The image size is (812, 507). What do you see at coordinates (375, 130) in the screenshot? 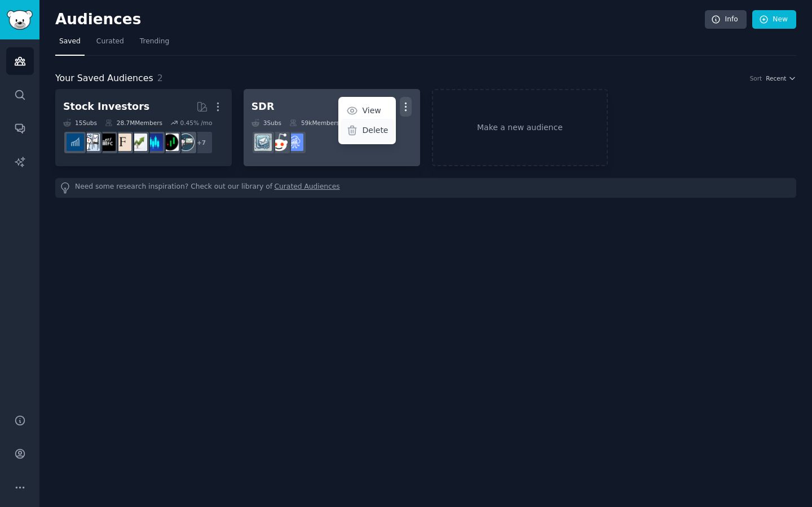
I see `p: Delete` at bounding box center [375, 130].